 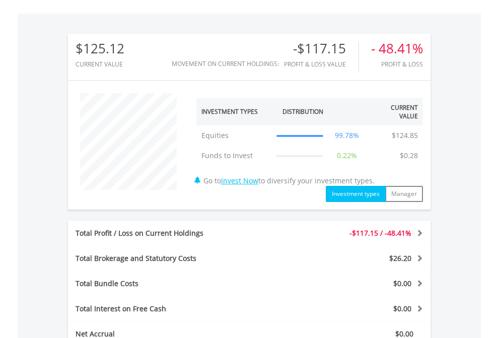 I want to click on span: -$117.15 / -48.41%, so click(x=380, y=233).